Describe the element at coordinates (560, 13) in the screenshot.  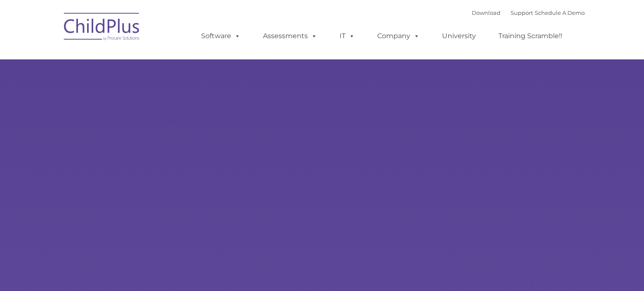
I see `a: Schedule A Demo` at that location.